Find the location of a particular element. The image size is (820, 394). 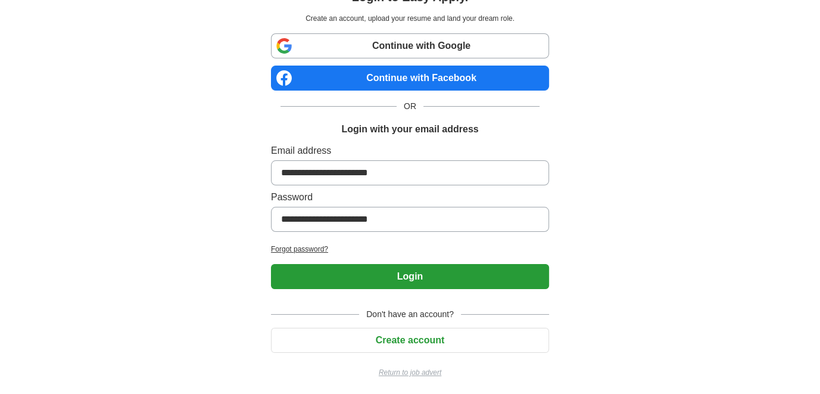

label: Password is located at coordinates (410, 197).